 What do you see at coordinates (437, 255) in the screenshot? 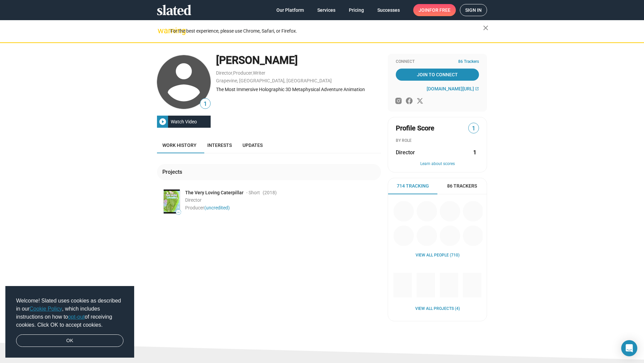
I see `a: View all People (710)` at bounding box center [437, 255].